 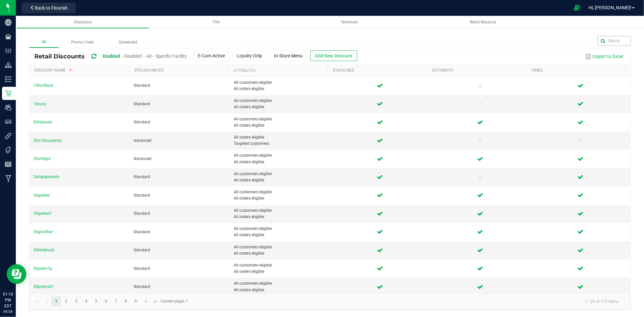 I want to click on kendo-pager-info: 1 - 20 of 173 items, so click(x=408, y=301).